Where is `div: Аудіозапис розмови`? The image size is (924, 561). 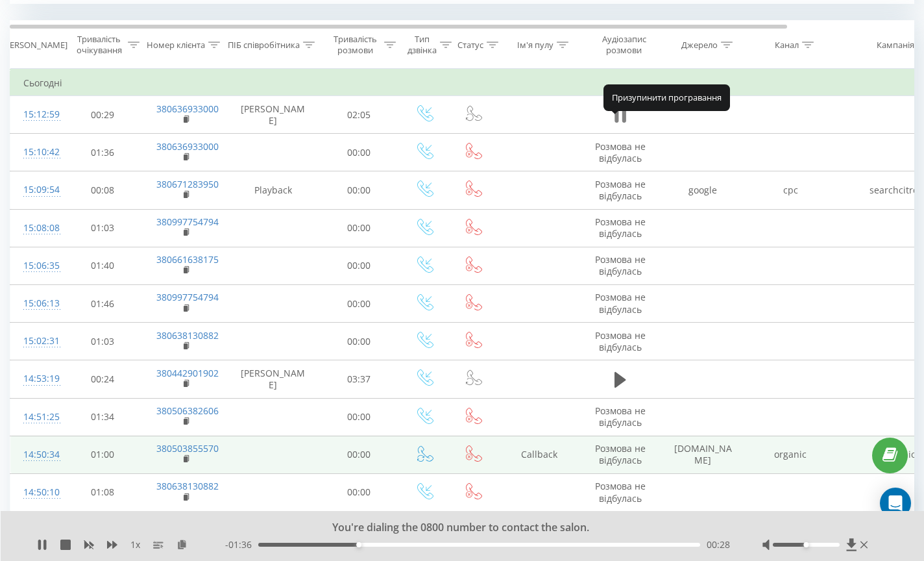 div: Аудіозапис розмови is located at coordinates (624, 45).